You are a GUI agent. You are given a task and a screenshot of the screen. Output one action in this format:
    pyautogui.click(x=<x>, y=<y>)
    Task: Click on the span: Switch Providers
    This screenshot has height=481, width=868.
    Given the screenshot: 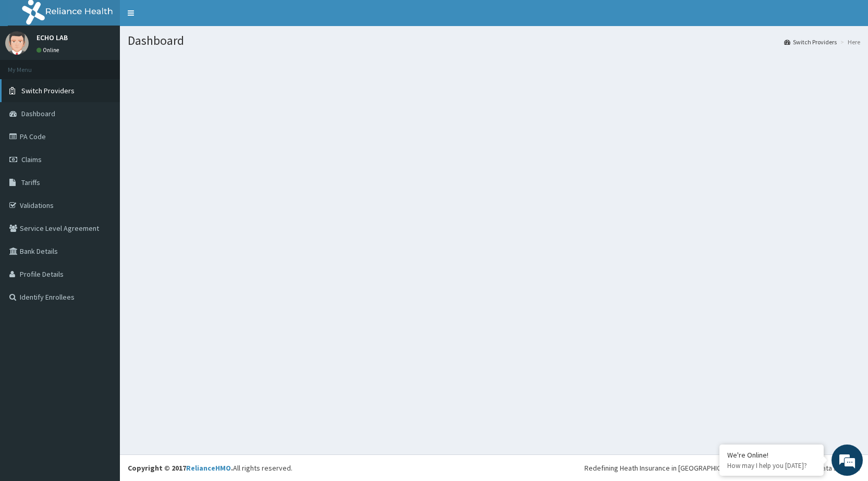 What is the action you would take?
    pyautogui.click(x=48, y=91)
    